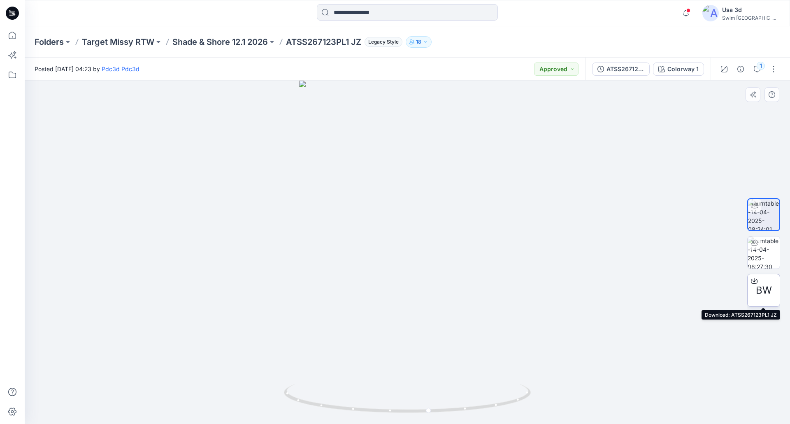  What do you see at coordinates (419, 42) in the screenshot?
I see `button: 18` at bounding box center [419, 42].